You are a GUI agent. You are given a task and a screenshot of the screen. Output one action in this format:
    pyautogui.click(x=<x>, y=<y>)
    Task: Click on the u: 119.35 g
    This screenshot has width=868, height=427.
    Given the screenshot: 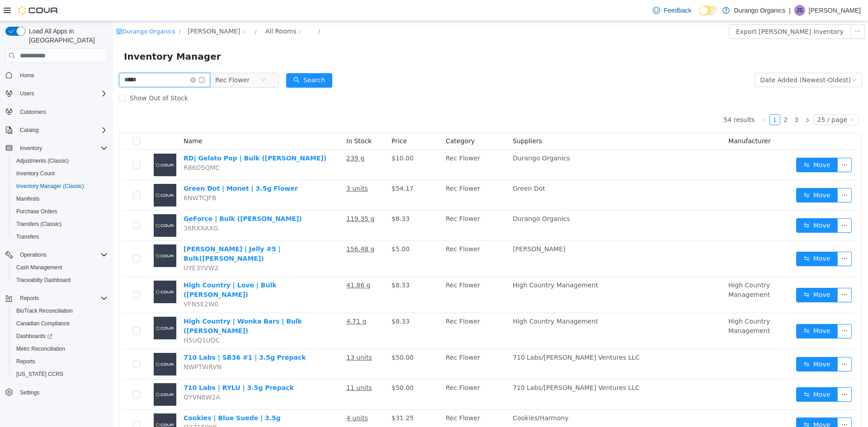 What is the action you would take?
    pyautogui.click(x=247, y=198)
    